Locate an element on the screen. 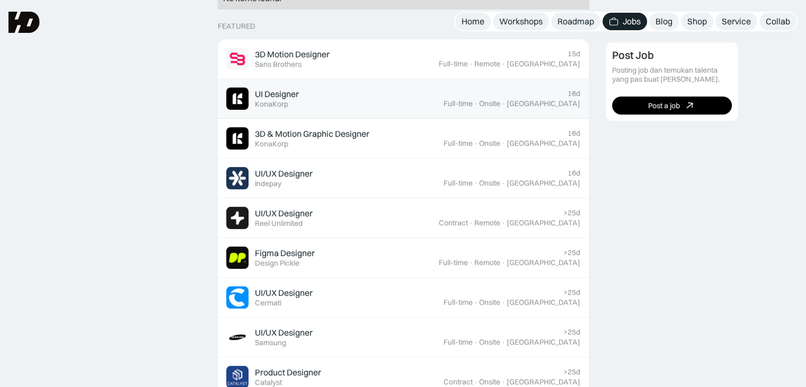  a: Jobs is located at coordinates (625, 21).